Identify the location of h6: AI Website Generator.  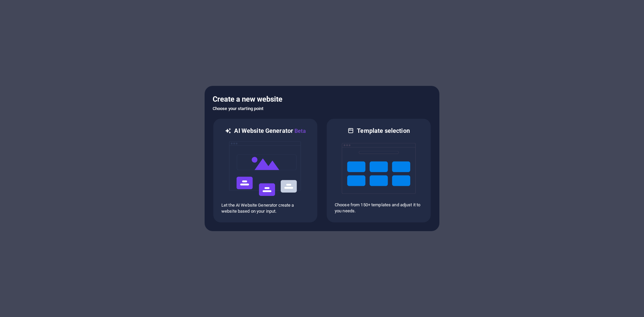
(270, 131).